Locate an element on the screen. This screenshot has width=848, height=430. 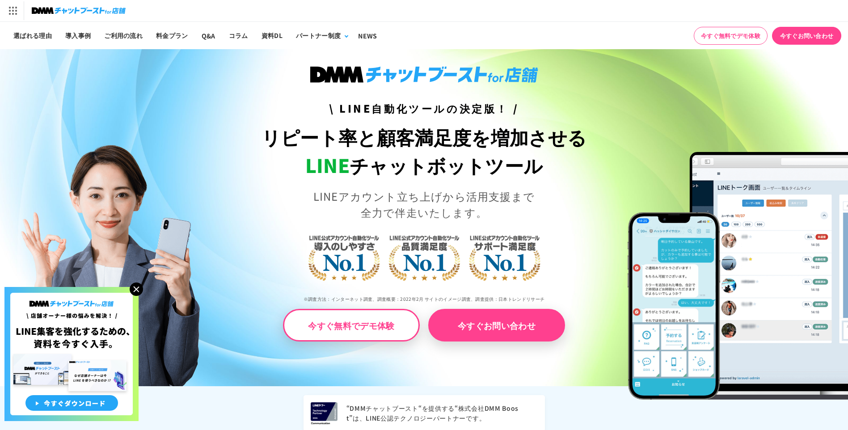
a: NEWS is located at coordinates (367, 35).